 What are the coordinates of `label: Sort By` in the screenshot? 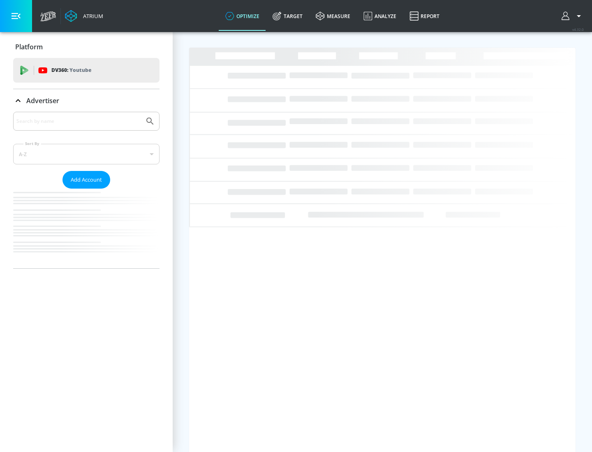 It's located at (32, 143).